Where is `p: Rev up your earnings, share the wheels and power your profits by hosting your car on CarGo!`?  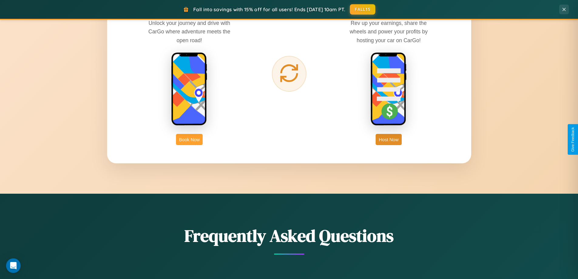
p: Rev up your earnings, share the wheels and power your profits by hosting your car on CarGo! is located at coordinates (389, 32).